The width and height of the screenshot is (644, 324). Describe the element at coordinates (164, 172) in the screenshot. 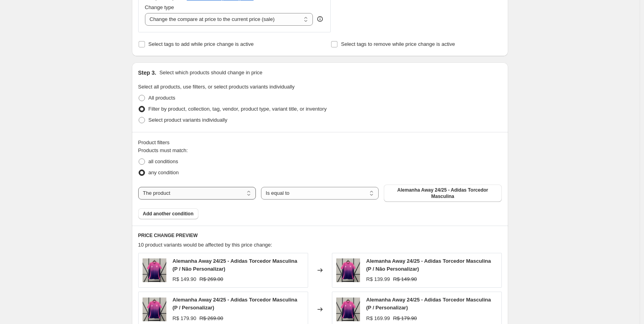

I see `span: any condition` at that location.